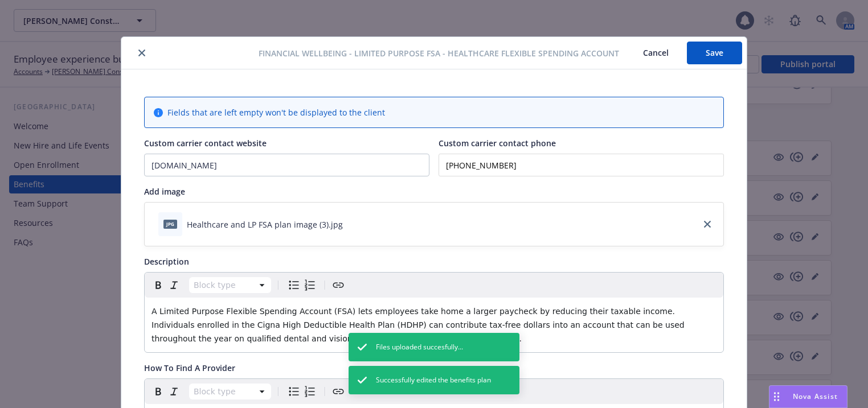 The width and height of the screenshot is (868, 408). What do you see at coordinates (205, 143) in the screenshot?
I see `span: Custom carrier contact website` at bounding box center [205, 143].